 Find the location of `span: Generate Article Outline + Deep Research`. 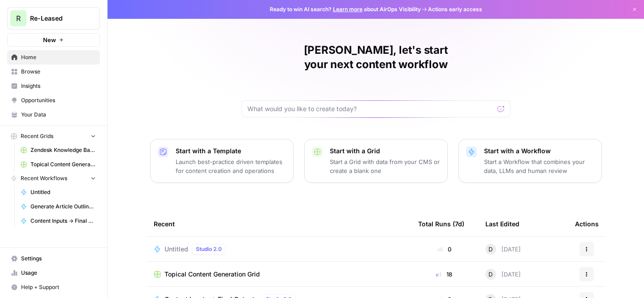

span: Generate Article Outline + Deep Research is located at coordinates (63, 206).